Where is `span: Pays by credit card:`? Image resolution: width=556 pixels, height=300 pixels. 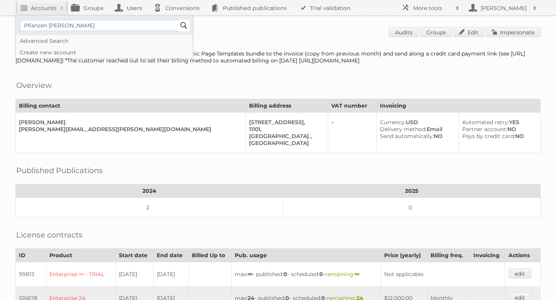 span: Pays by credit card: is located at coordinates (488, 136).